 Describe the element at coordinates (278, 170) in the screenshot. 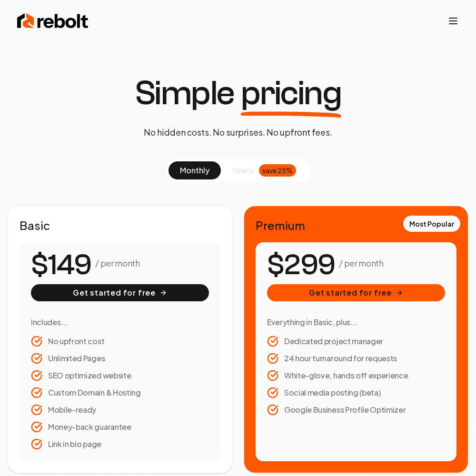

I see `div: save 25%` at that location.